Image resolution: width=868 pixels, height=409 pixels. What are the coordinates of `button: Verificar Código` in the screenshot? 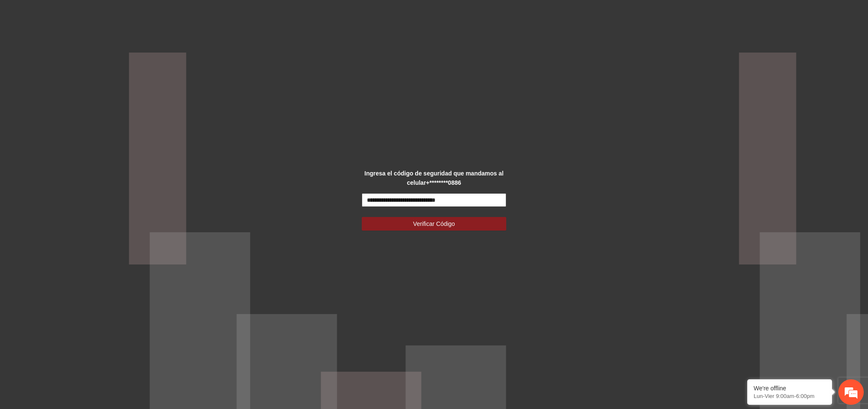 It's located at (434, 224).